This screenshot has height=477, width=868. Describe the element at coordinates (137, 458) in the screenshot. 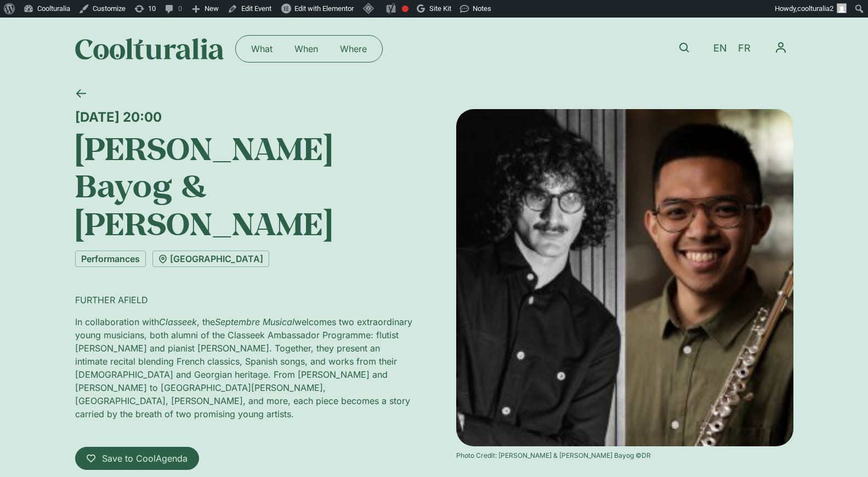

I see `a: Save to CoolAgenda` at that location.